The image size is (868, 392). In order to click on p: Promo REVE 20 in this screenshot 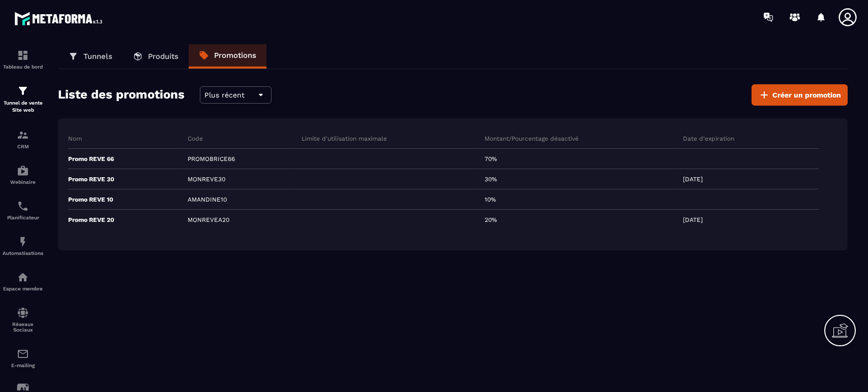, I will do `click(91, 220)`.